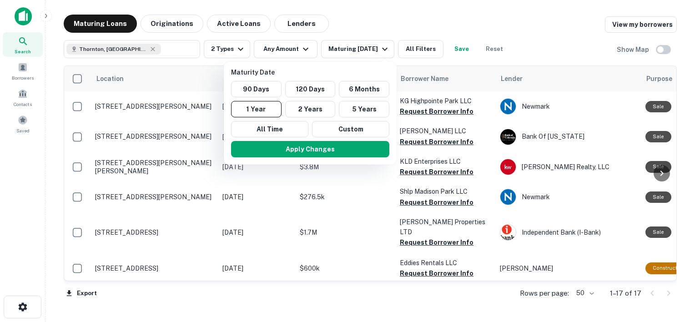 The height and width of the screenshot is (322, 695). What do you see at coordinates (256, 109) in the screenshot?
I see `button: 1 Year` at bounding box center [256, 109].